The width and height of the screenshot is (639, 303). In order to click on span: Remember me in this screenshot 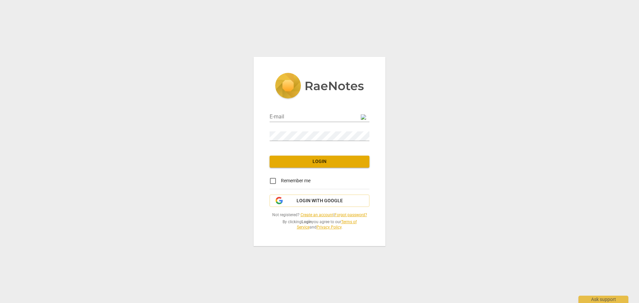, I will do `click(295, 181)`.